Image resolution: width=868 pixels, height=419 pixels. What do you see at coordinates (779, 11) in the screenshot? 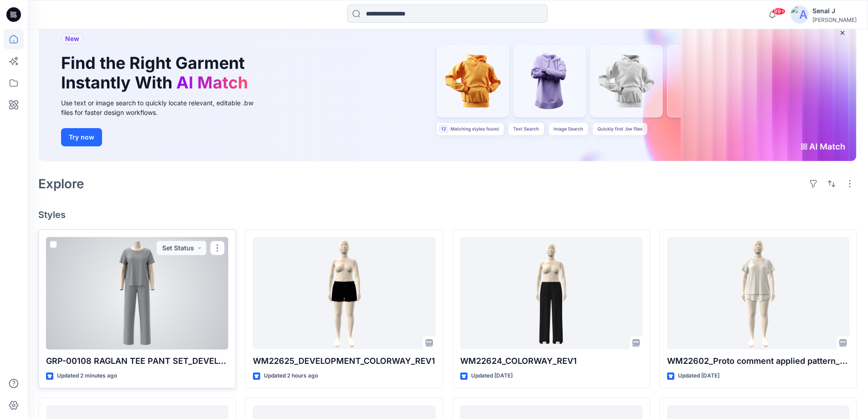
I see `span: 99+` at bounding box center [779, 11].